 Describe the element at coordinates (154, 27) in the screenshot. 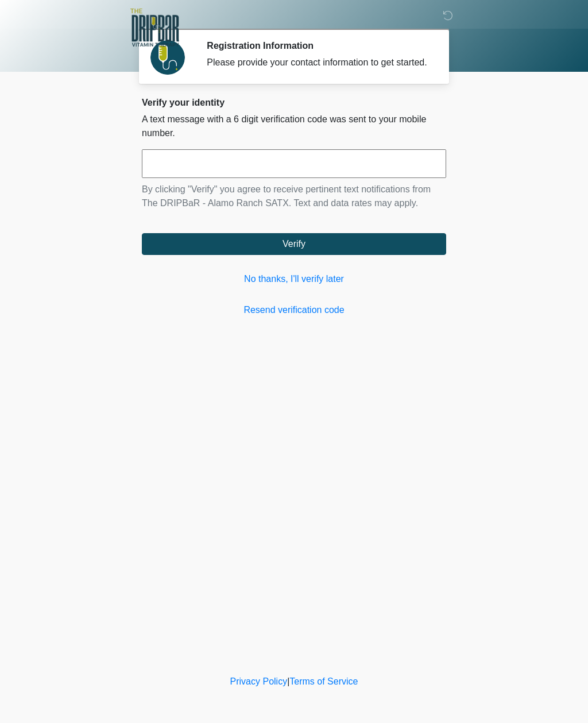

I see `img: The DRIPBaR - Alamo Ranch SATX Logo` at that location.